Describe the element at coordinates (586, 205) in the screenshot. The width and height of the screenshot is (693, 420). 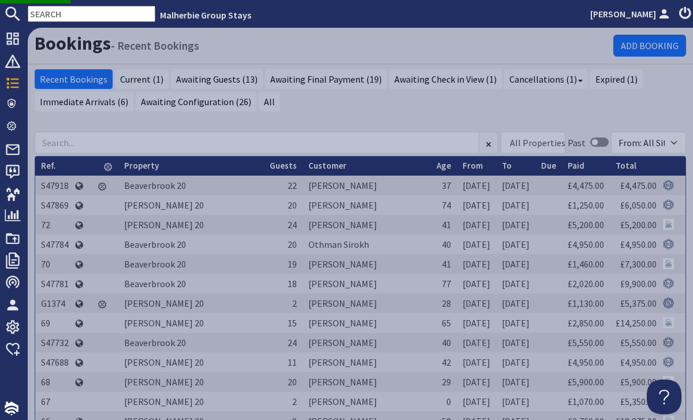
I see `a: £1,250.00` at that location.